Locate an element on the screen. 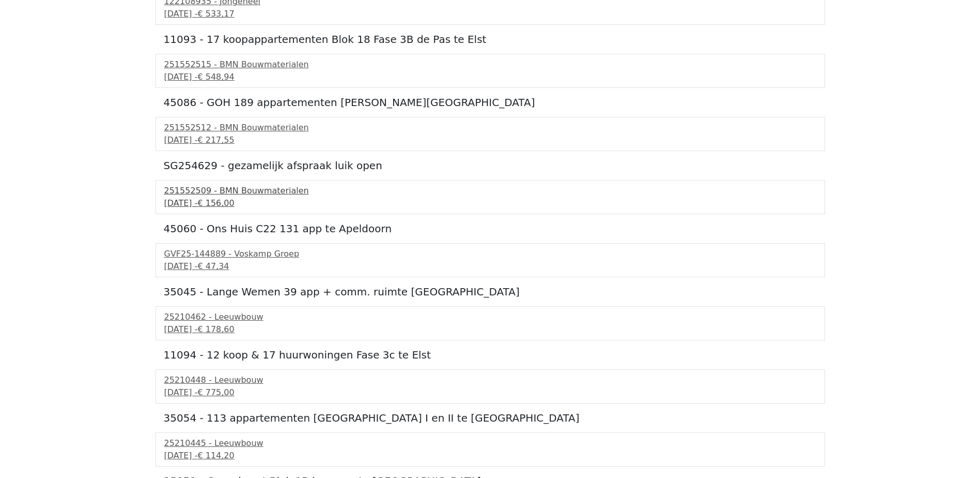  div: GVF25-144889 - Voskamp Groep is located at coordinates (490, 254).